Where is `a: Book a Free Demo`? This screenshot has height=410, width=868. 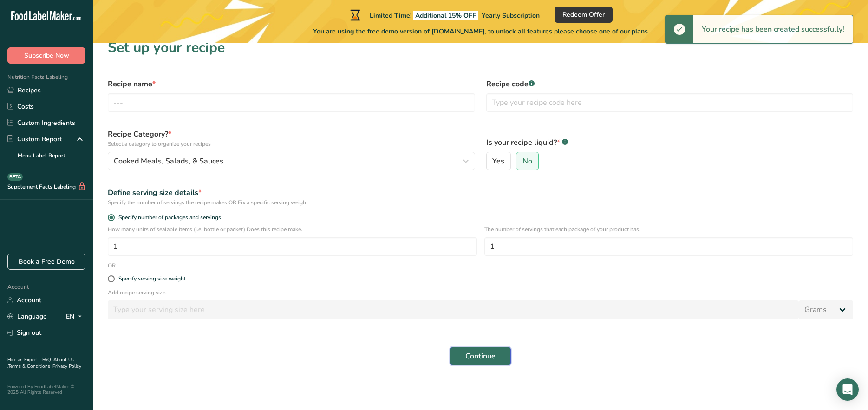
a: Book a Free Demo is located at coordinates (47, 261).